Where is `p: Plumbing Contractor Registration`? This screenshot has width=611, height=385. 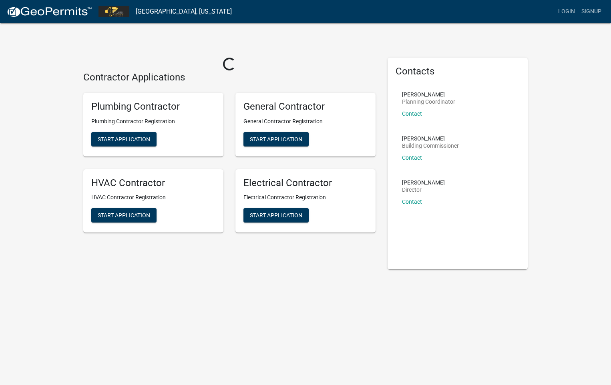
p: Plumbing Contractor Registration is located at coordinates (153, 121).